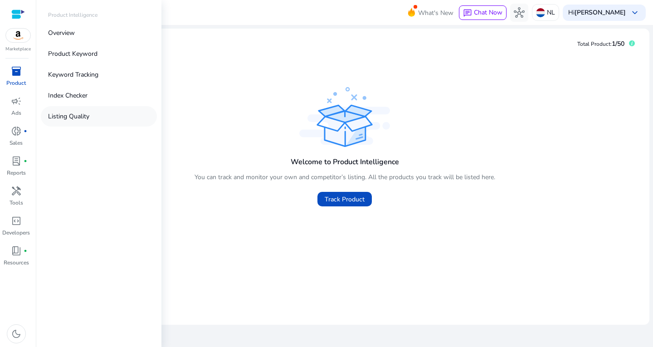 Image resolution: width=653 pixels, height=347 pixels. I want to click on p: Marketplace, so click(18, 49).